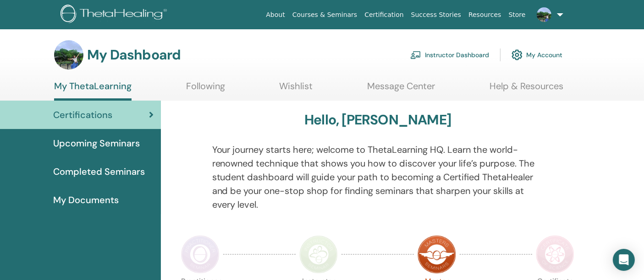 The image size is (644, 280). What do you see at coordinates (115, 14) in the screenshot?
I see `img: logo.png` at bounding box center [115, 14].